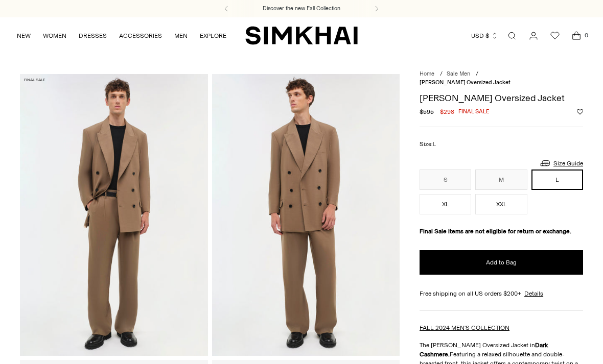  Describe the element at coordinates (302, 9) in the screenshot. I see `h3: Discover the new Fall Collection` at that location.